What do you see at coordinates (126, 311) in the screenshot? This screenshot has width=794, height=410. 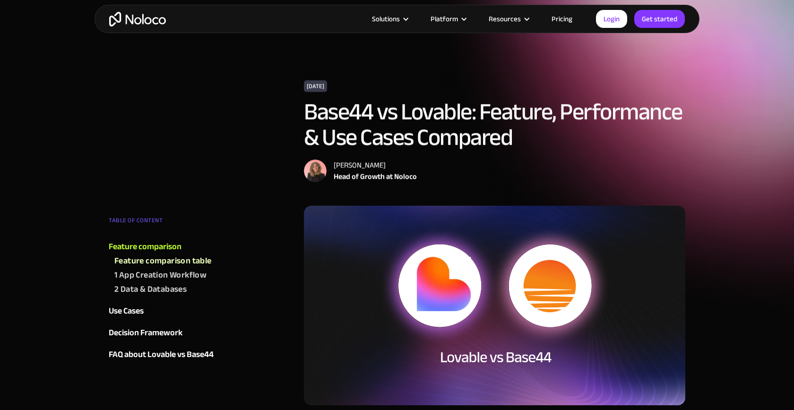 I see `div: Use Cases` at bounding box center [126, 311].